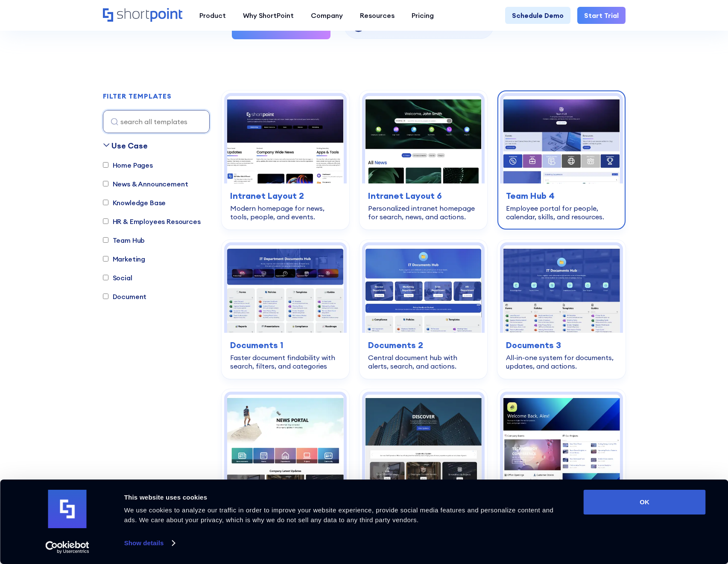 This screenshot has height=564, width=728. What do you see at coordinates (135, 203) in the screenshot?
I see `label: Knowledge Base` at bounding box center [135, 203].